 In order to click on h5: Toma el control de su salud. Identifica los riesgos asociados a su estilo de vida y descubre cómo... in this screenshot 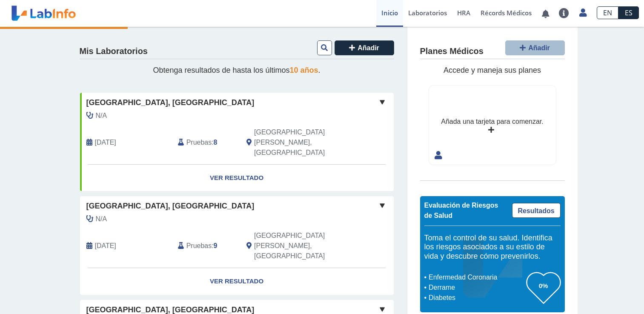, I will do `click(493, 247)`.